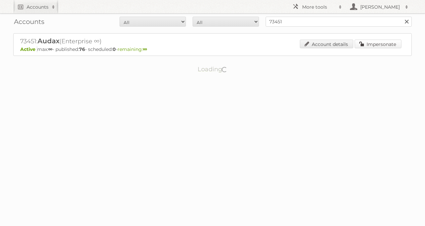  Describe the element at coordinates (137, 41) in the screenshot. I see `h2: 73451: (Enterprise ∞)` at that location.